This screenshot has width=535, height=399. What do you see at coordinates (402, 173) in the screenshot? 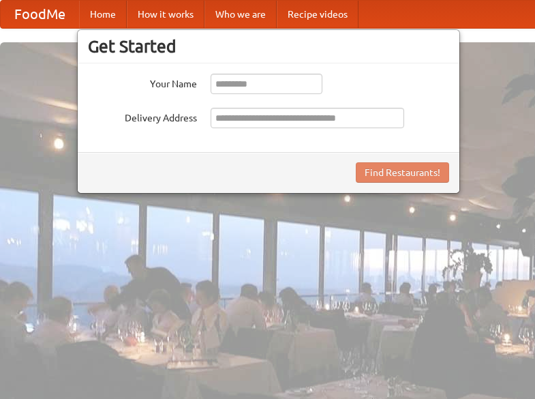
I see `button: Find Restaurants!` at bounding box center [402, 173].